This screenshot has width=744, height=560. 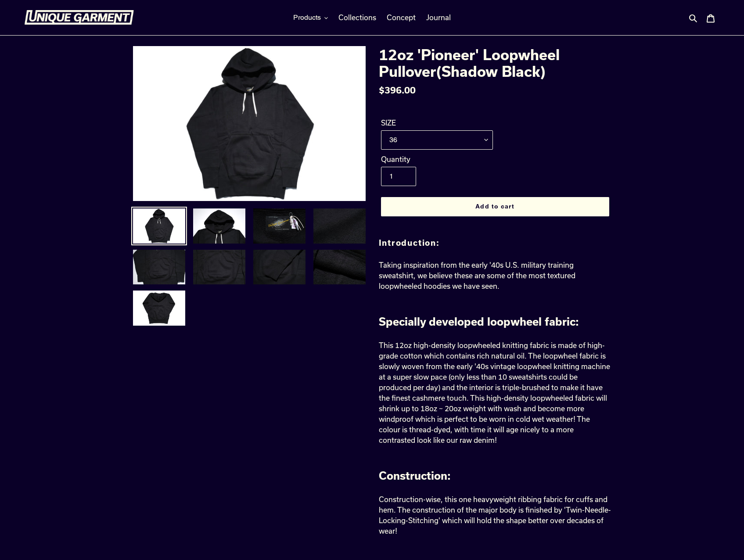 I want to click on span: Taking inspiration from the early '40s U.S. military training sweatshirt, we believe these are so..., so click(x=477, y=275).